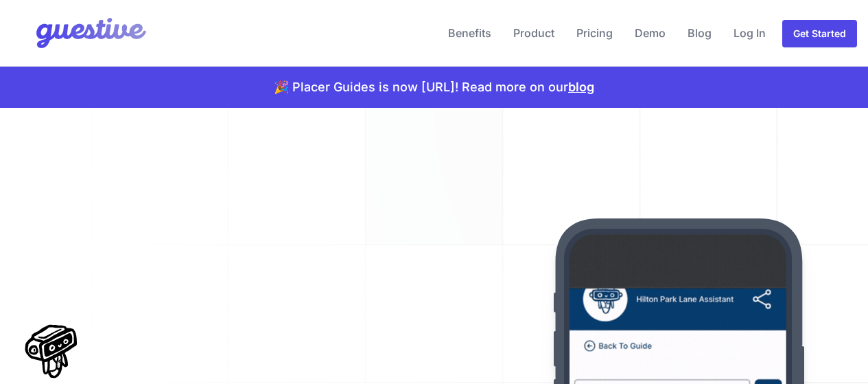  Describe the element at coordinates (80, 33) in the screenshot. I see `img: Your Company` at that location.